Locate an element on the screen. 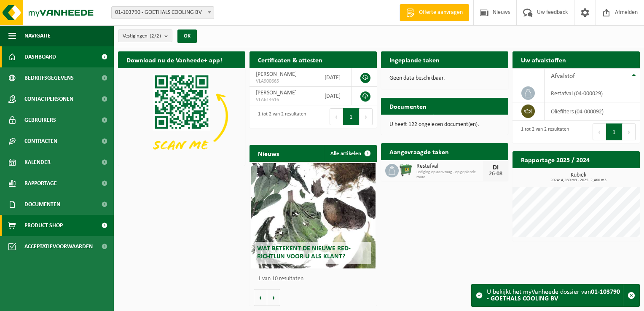 This screenshot has height=311, width=644. div: DI is located at coordinates (496, 168).